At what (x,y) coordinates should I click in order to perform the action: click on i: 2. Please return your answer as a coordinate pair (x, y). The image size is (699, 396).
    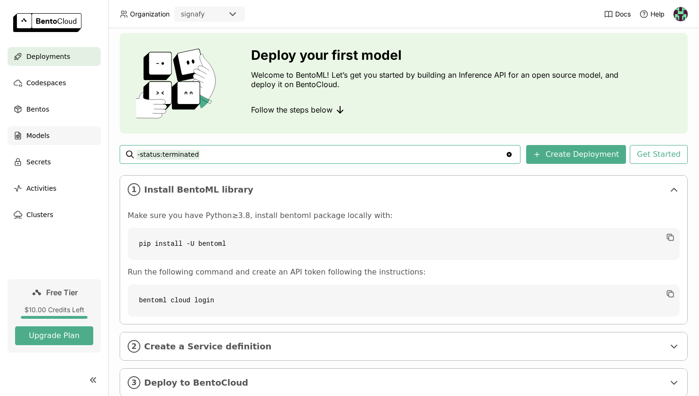
    Looking at the image, I should click on (134, 346).